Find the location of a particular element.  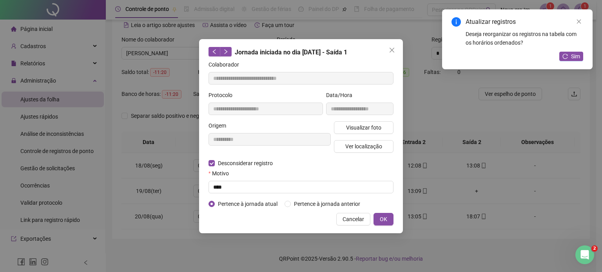

div: Atualizar registros is located at coordinates (525, 22).